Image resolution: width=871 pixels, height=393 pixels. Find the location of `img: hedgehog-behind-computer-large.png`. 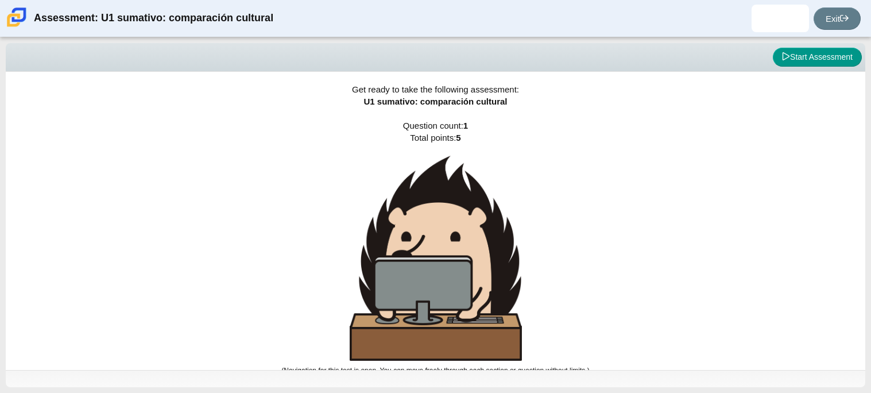

img: hedgehog-behind-computer-large.png is located at coordinates (436, 258).